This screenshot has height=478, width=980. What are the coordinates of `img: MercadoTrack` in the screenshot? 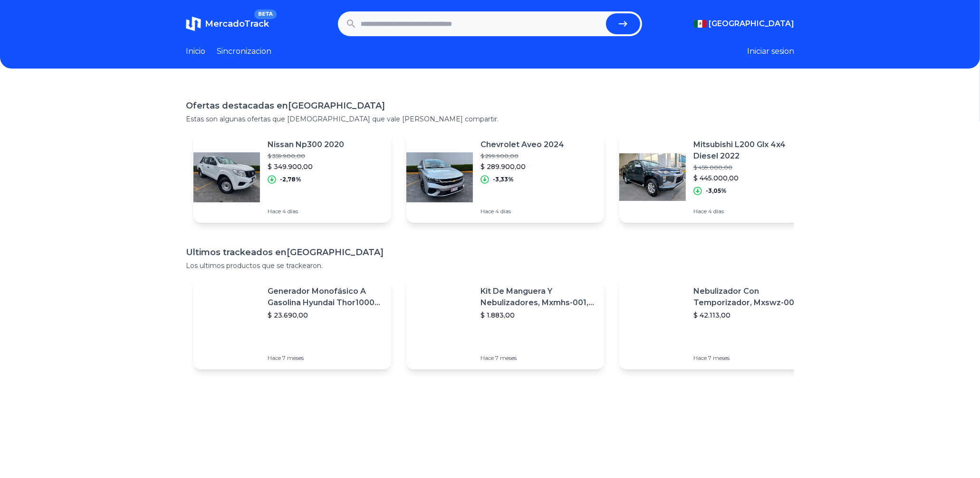 It's located at (194, 24).